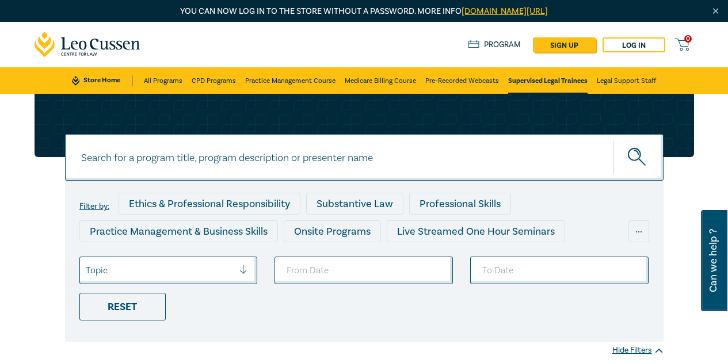  Describe the element at coordinates (187, 259) in the screenshot. I see `div: Live Streamed Conferences and Intensives` at that location.